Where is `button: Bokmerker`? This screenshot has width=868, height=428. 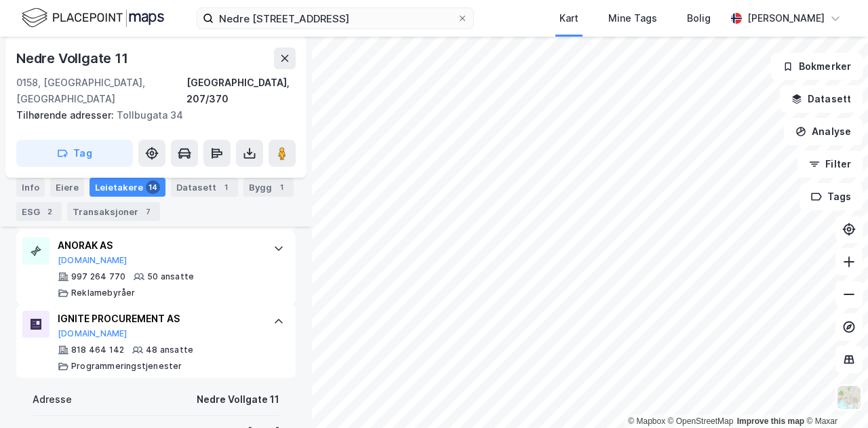
button: Bokmerker is located at coordinates (817, 66).